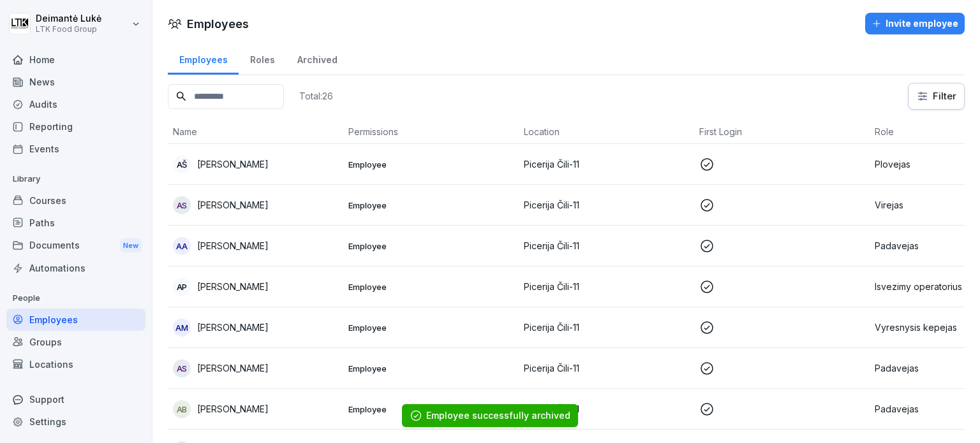  What do you see at coordinates (76, 126) in the screenshot?
I see `div: Reporting` at bounding box center [76, 126].